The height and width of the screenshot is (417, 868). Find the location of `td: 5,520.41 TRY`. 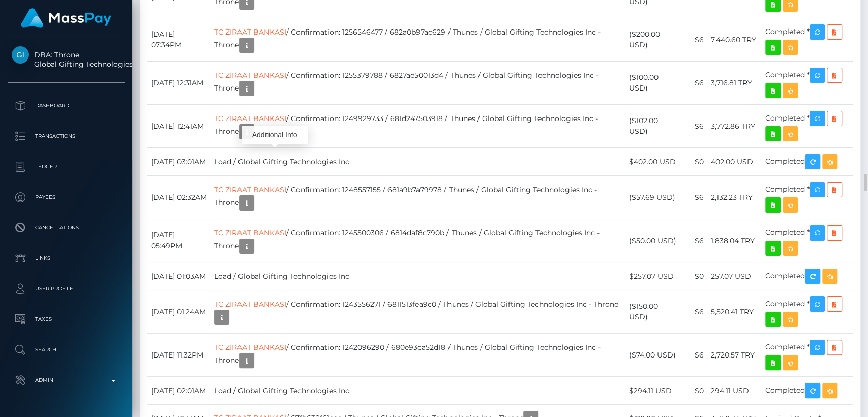

td: 5,520.41 TRY is located at coordinates (733, 311).